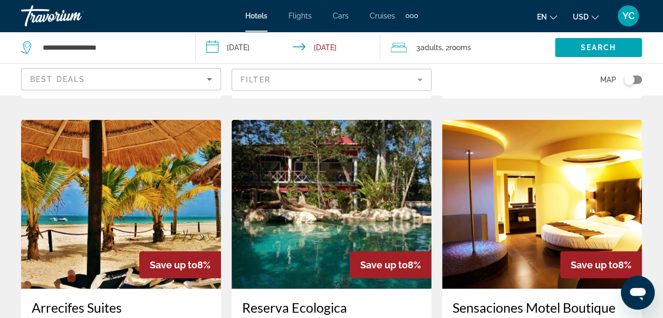 The image size is (663, 318). I want to click on span: USD, so click(581, 17).